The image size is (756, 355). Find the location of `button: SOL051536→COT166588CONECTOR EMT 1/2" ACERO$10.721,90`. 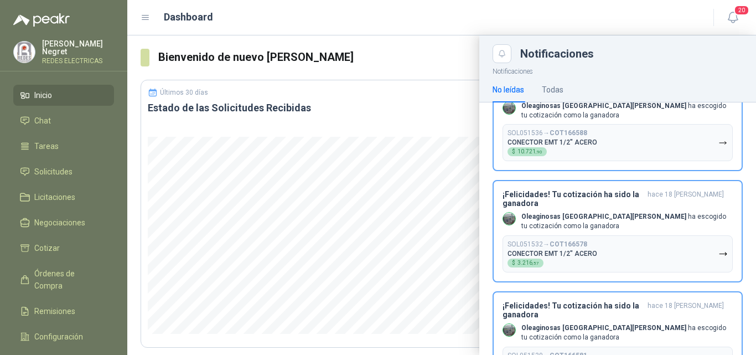

button: SOL051536→COT166588CONECTOR EMT 1/2" ACERO$10.721,90 is located at coordinates (618, 142).